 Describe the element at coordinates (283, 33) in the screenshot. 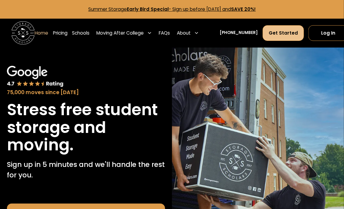

I see `a: Get Started` at that location.